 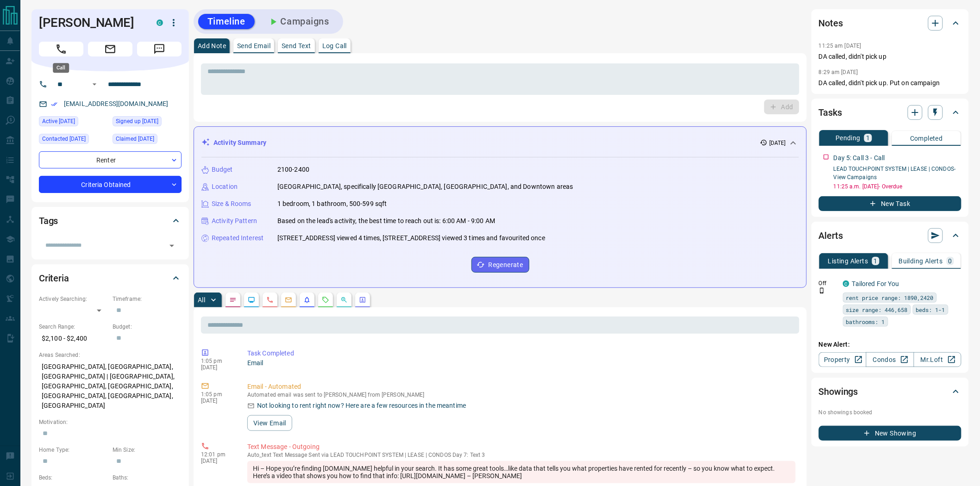 I want to click on svg: Requests, so click(x=325, y=300).